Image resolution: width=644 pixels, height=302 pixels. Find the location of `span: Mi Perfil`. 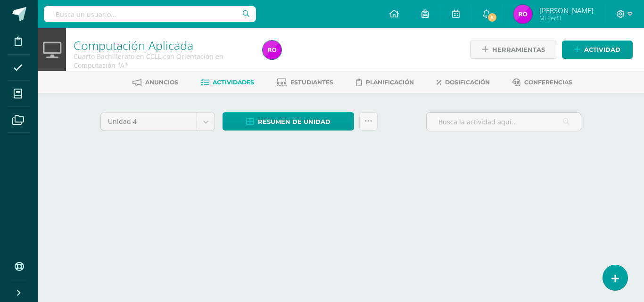

span: Mi Perfil is located at coordinates (566, 18).